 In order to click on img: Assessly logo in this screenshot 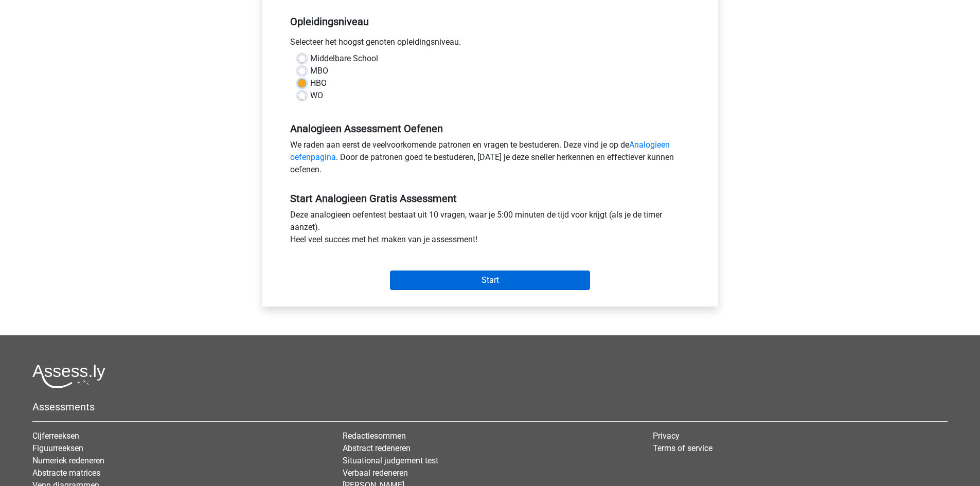, I will do `click(69, 376)`.